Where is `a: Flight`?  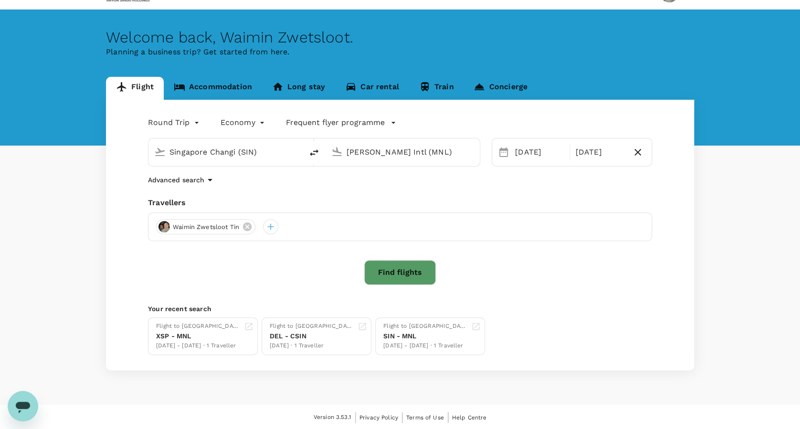 a: Flight is located at coordinates (135, 88).